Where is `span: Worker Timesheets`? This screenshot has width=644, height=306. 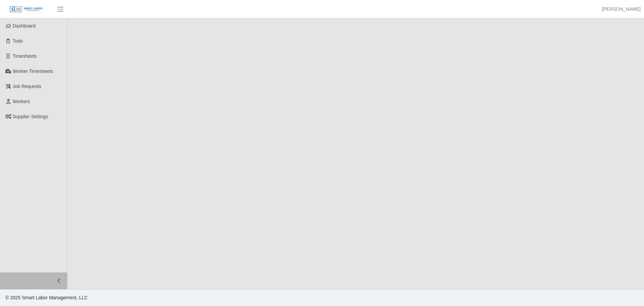
span: Worker Timesheets is located at coordinates (33, 71).